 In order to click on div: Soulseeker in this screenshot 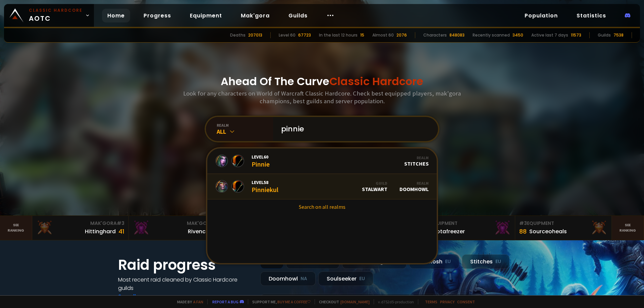, I will do `click(346, 278)`.